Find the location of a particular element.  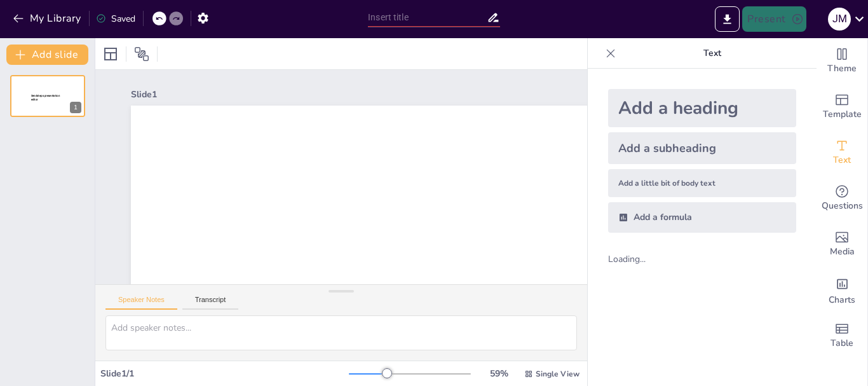

div: Add a table is located at coordinates (842, 336).